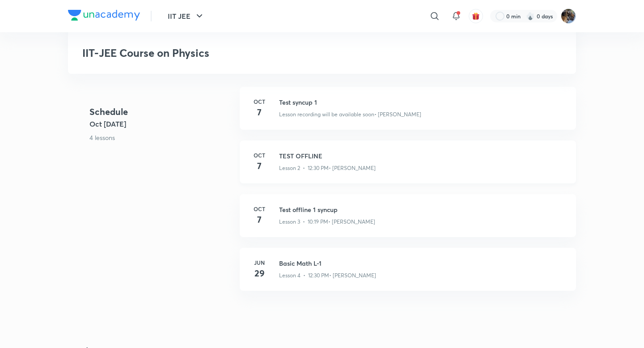 Image resolution: width=644 pixels, height=348 pixels. What do you see at coordinates (104, 16) in the screenshot?
I see `a: Company Logo` at bounding box center [104, 16].